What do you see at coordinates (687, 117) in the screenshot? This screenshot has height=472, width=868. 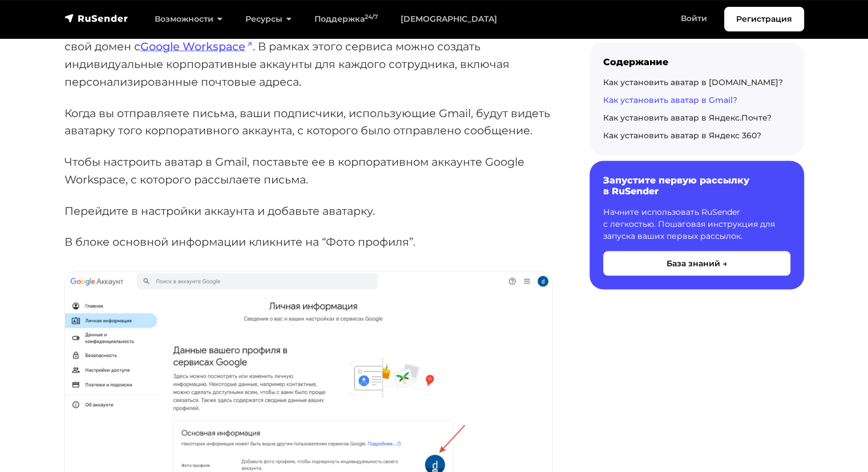 I see `a: Как установить аватар в Яндекс.Почте?` at bounding box center [687, 117].